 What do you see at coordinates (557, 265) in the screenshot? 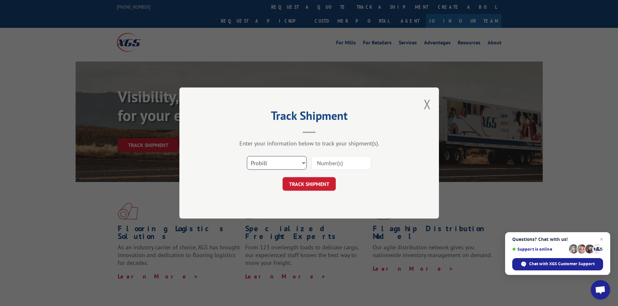
I see `div: Chat with XGS Customer Support` at bounding box center [557, 265].